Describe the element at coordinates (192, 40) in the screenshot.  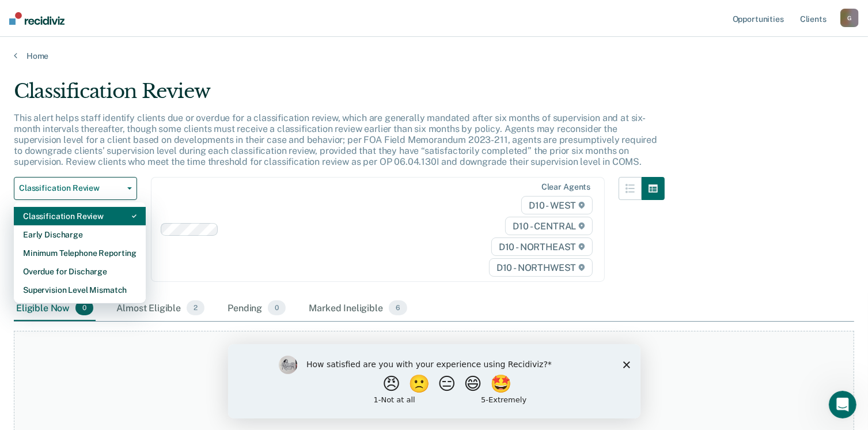
I see `button: 2` at that location.